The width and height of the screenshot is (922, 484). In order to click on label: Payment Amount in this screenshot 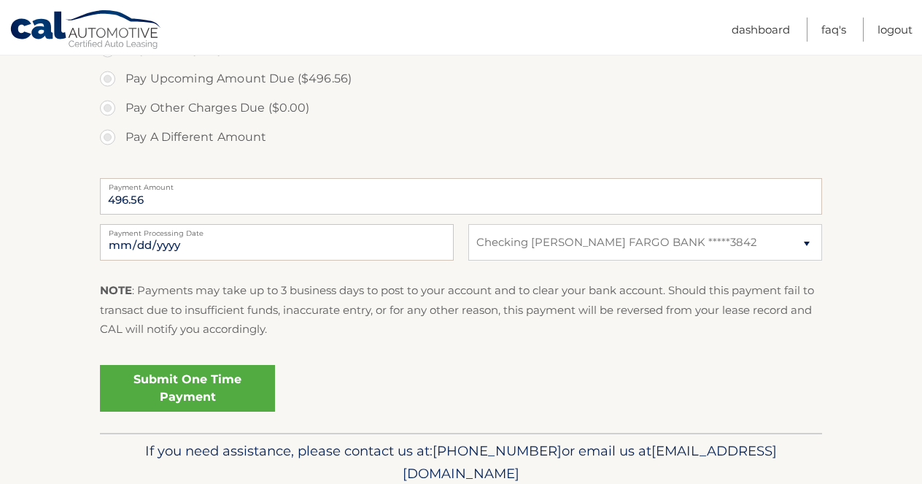, I will do `click(461, 184)`.